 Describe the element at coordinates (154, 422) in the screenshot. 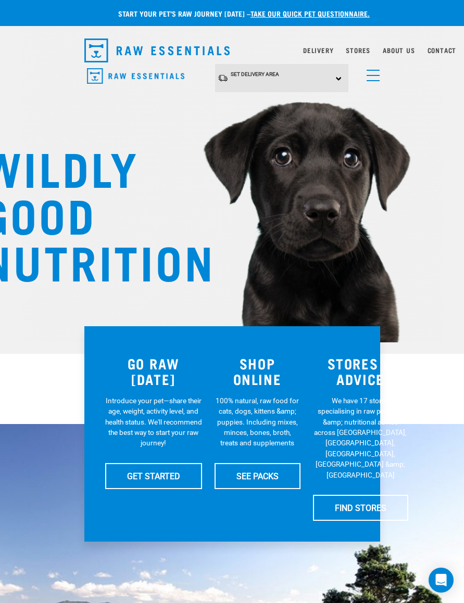

I see `p: Introduce your pet—share their age, weight, activity level, and health status. We'll recommend th...` at that location.